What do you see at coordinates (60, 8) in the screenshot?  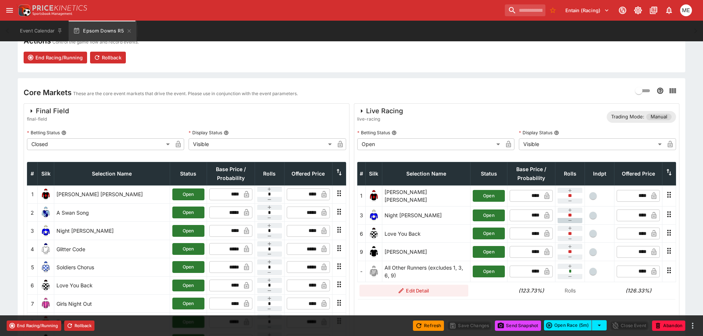 I see `img: PriceKinetics` at bounding box center [60, 8].